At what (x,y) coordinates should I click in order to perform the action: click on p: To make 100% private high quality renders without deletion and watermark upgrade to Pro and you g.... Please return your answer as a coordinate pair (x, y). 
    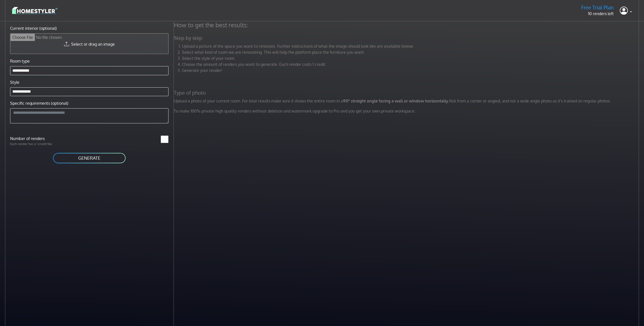
    Looking at the image, I should click on (407, 111).